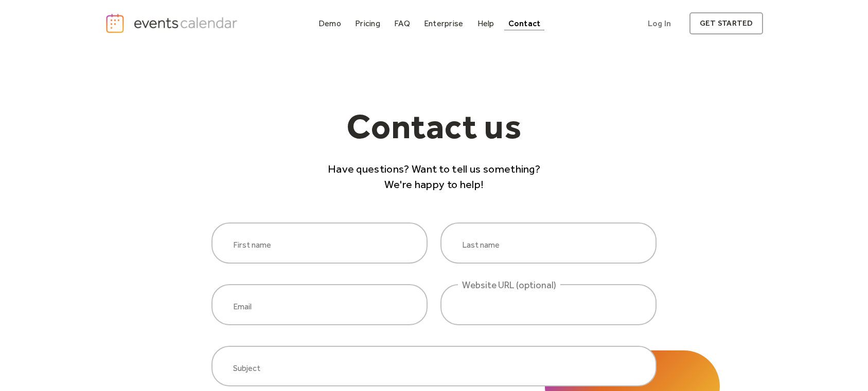  Describe the element at coordinates (367, 23) in the screenshot. I see `div: Pricing` at that location.